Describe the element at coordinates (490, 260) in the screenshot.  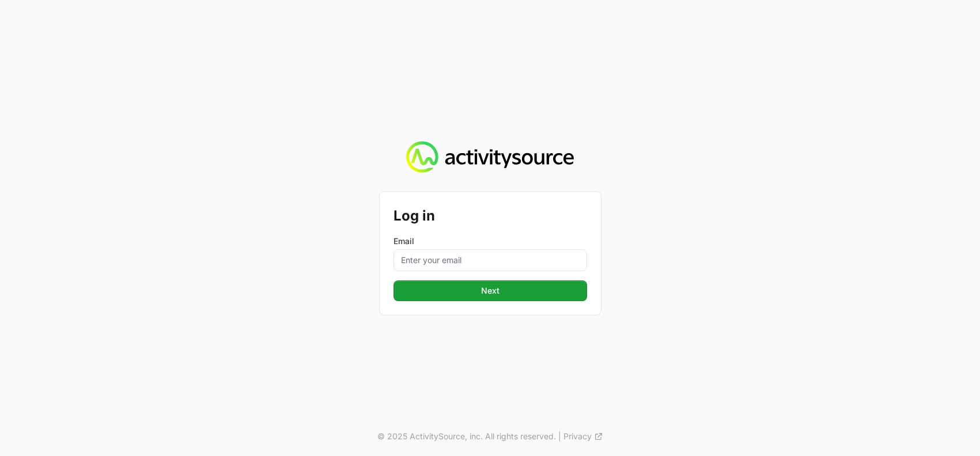
I see `input: Enter your email` at that location.